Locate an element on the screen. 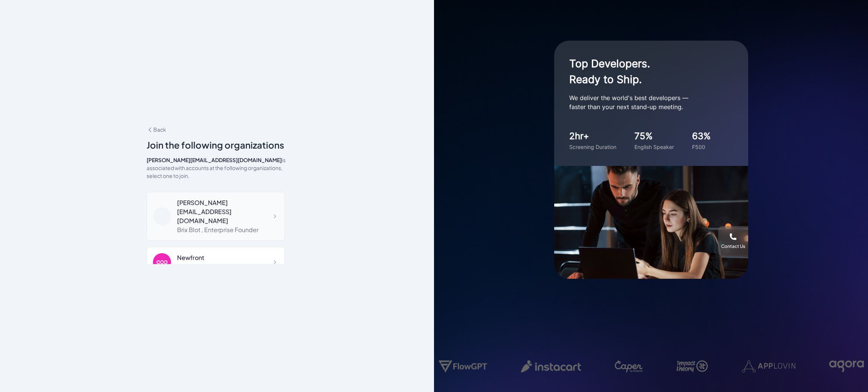 This screenshot has width=868, height=392. div: 75% is located at coordinates (654, 136).